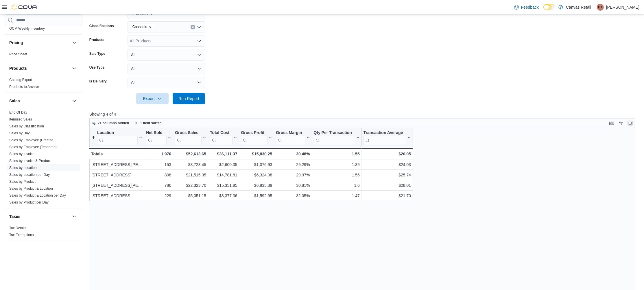 The height and width of the screenshot is (290, 644). I want to click on div: $3,377.36, so click(224, 196).